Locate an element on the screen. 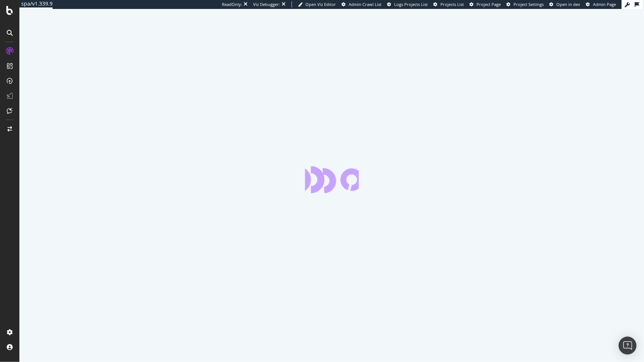  a: Open in dev is located at coordinates (565, 5).